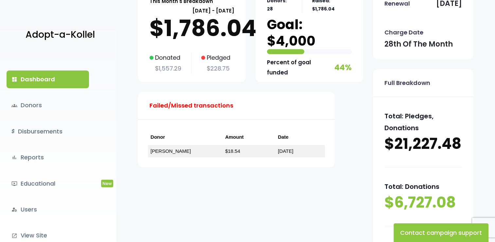  I want to click on p: Adopt-a-Kollel, so click(60, 35).